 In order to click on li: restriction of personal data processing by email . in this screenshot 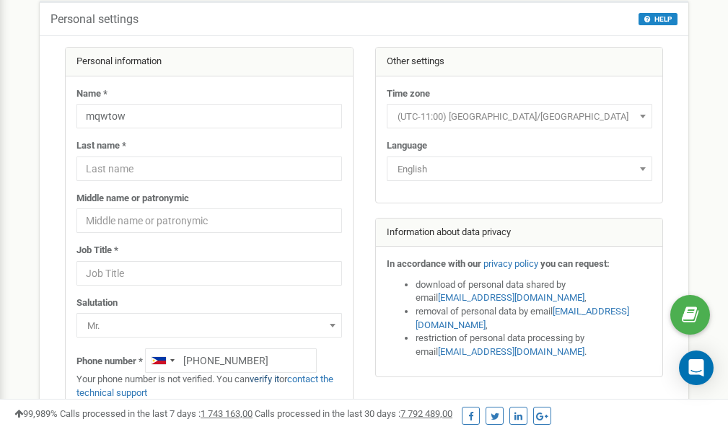, I will do `click(534, 345)`.